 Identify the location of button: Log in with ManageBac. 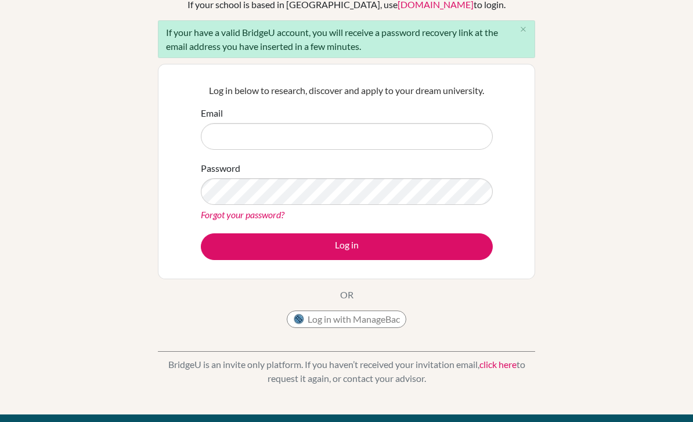
(347, 319).